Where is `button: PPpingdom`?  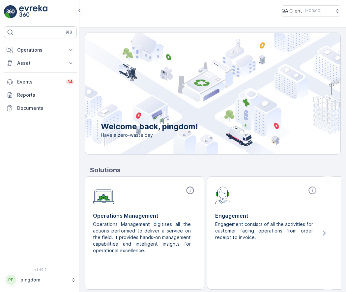
button: PPpingdom is located at coordinates (40, 280).